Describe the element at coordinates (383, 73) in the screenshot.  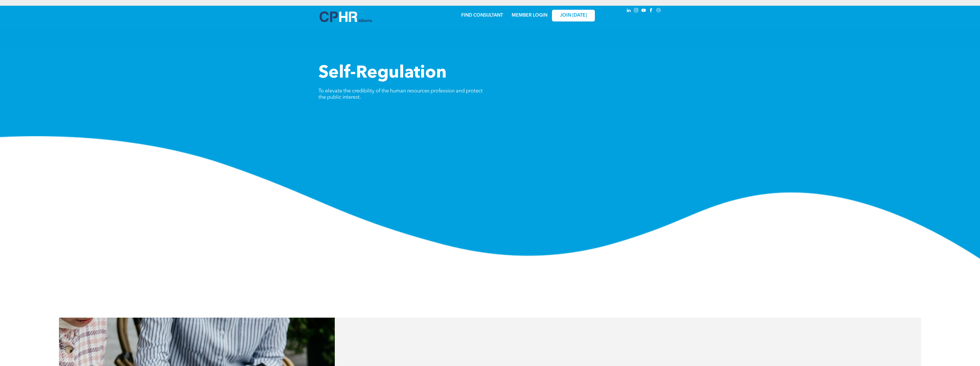
I see `span: Self-Regulation` at that location.